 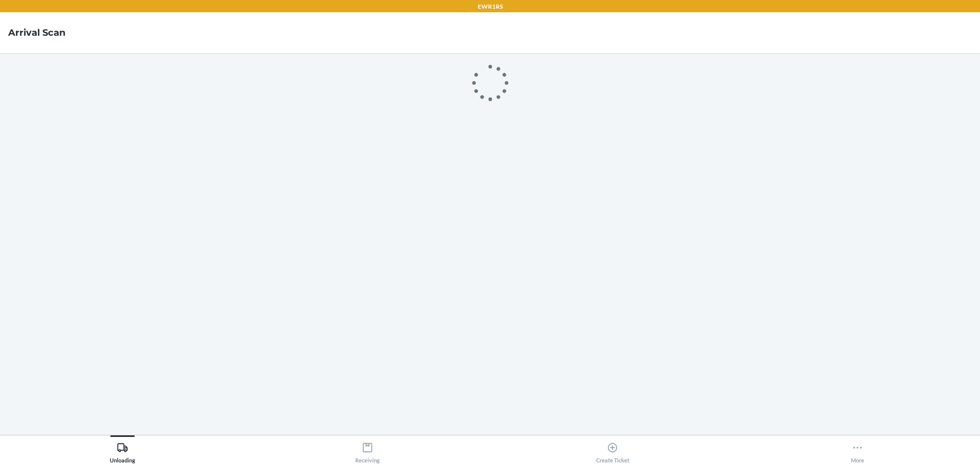 I want to click on h4: Arrival Scan, so click(x=37, y=33).